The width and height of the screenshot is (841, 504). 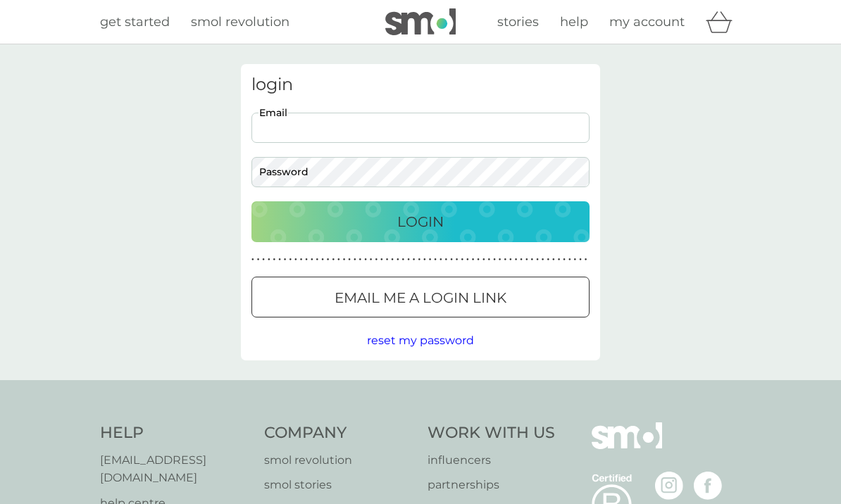 What do you see at coordinates (518, 22) in the screenshot?
I see `span: stories` at bounding box center [518, 22].